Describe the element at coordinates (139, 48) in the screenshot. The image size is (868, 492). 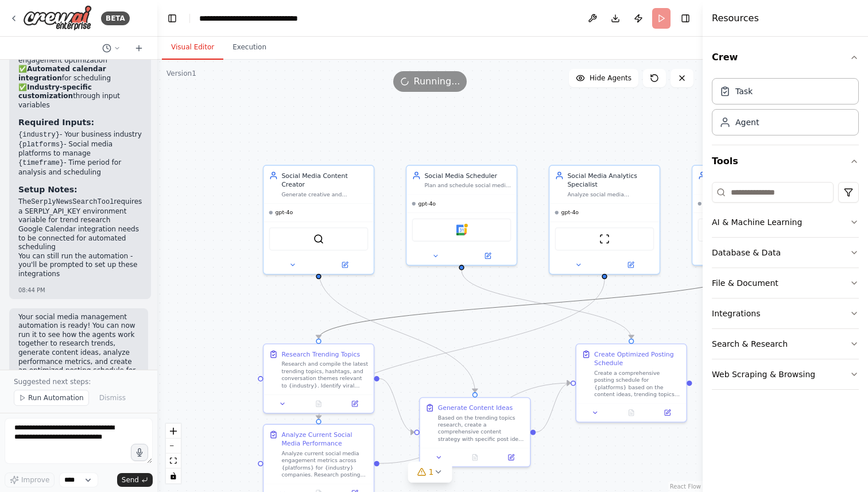
I see `button: Start a new chat` at that location.